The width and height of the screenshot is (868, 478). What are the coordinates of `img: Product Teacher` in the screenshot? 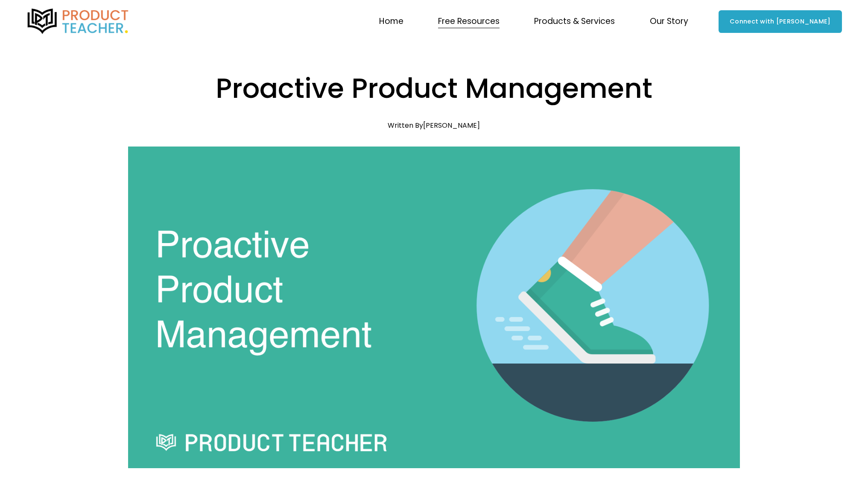 It's located at (78, 21).